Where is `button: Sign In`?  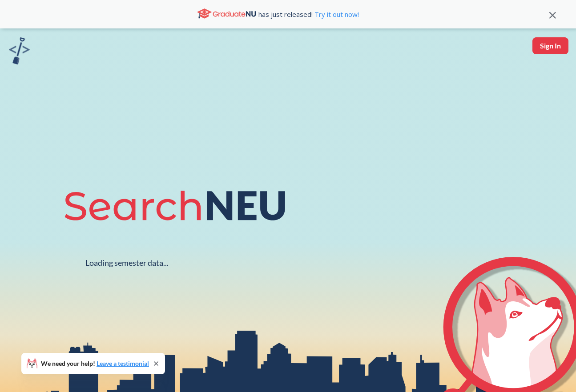
button: Sign In is located at coordinates (550, 46).